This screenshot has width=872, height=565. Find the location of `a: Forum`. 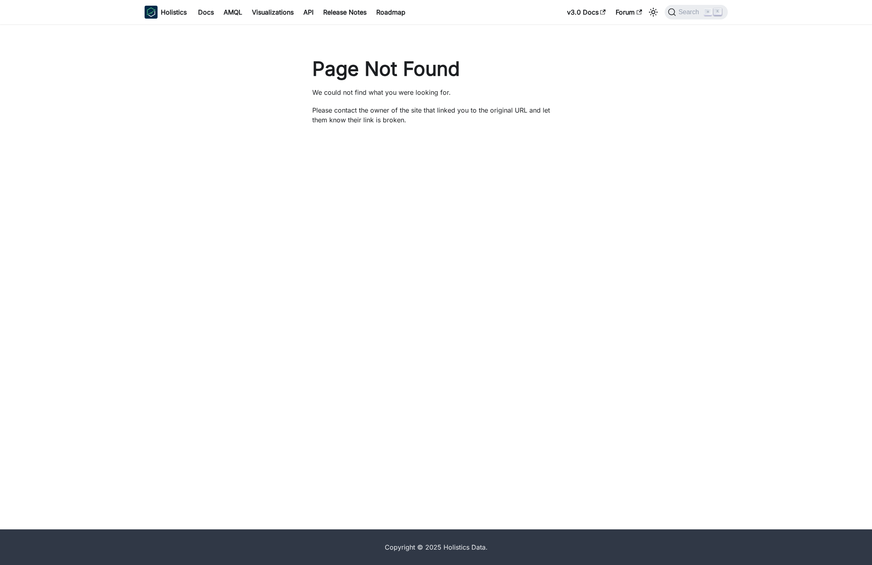

a: Forum is located at coordinates (628, 12).